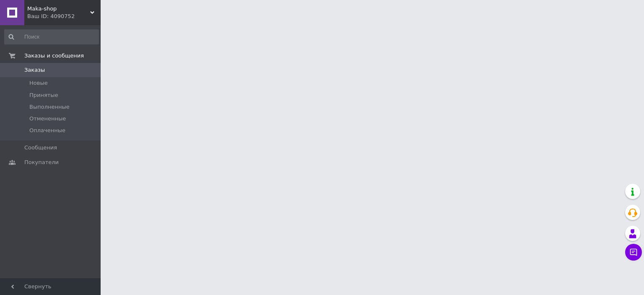  I want to click on span: Принятые, so click(44, 95).